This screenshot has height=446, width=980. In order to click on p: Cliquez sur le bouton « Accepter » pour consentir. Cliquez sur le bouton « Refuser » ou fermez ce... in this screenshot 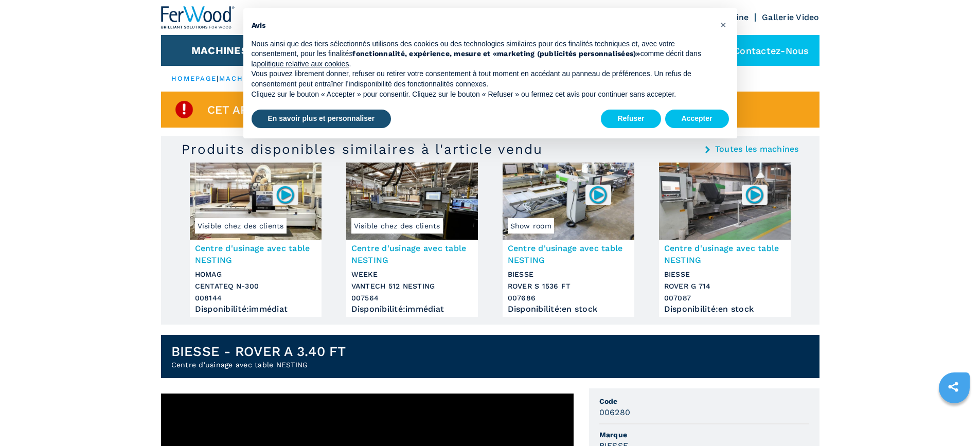, I will do `click(482, 95)`.